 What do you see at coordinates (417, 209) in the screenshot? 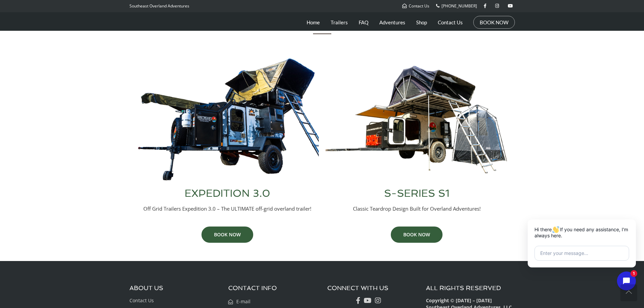
I see `p: Classic Teardrop Design Built for Overland Adventures!` at bounding box center [417, 209].